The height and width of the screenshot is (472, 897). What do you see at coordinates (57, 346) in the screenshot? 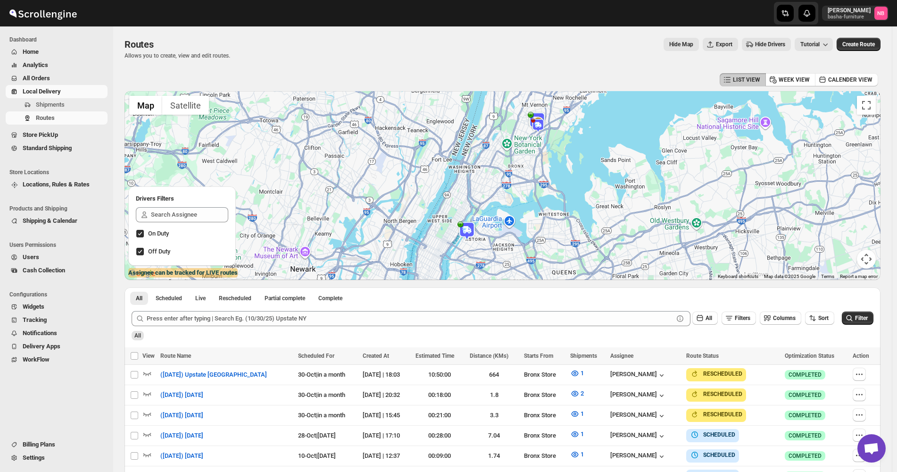
I see `button: Delivery Apps` at bounding box center [57, 346].